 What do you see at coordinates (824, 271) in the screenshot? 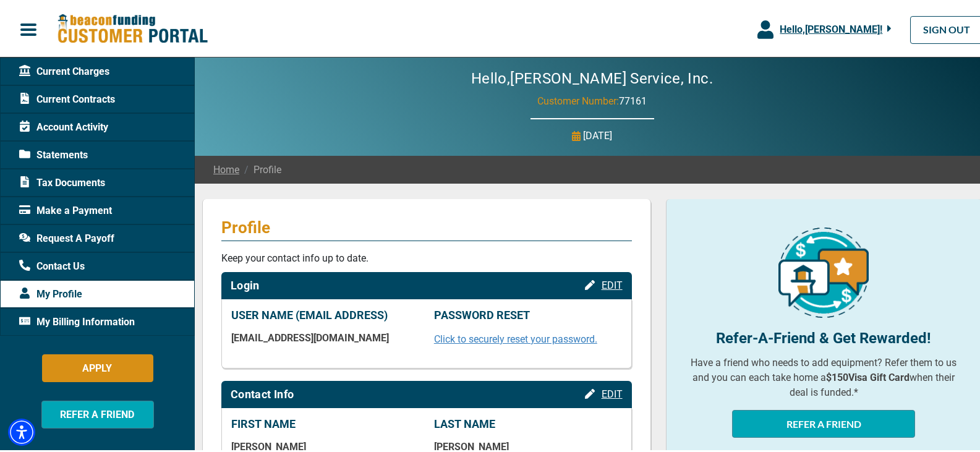
I see `img: refer-a-friend-icon.png` at bounding box center [824, 271].